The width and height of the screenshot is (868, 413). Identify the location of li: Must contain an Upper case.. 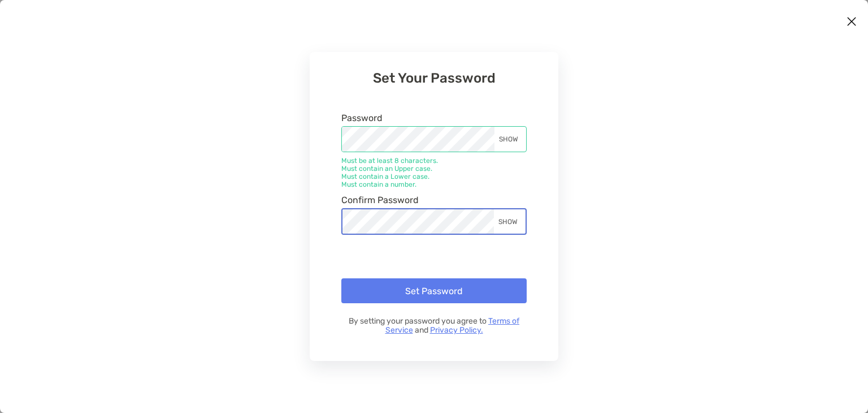
(434, 168).